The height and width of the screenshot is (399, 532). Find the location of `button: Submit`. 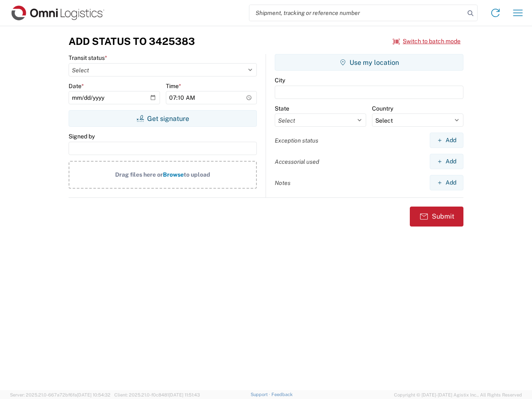

button: Submit is located at coordinates (436, 217).